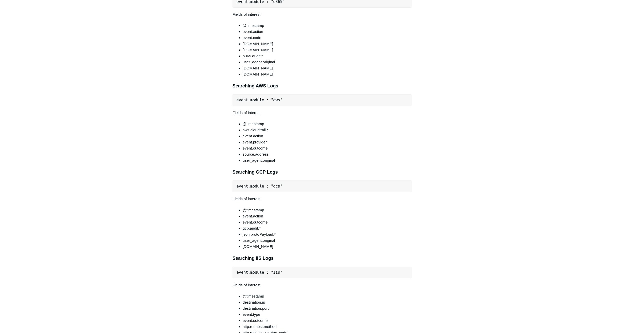 The width and height of the screenshot is (644, 333). What do you see at coordinates (327, 56) in the screenshot?
I see `li: o365.audit.*` at bounding box center [327, 56].